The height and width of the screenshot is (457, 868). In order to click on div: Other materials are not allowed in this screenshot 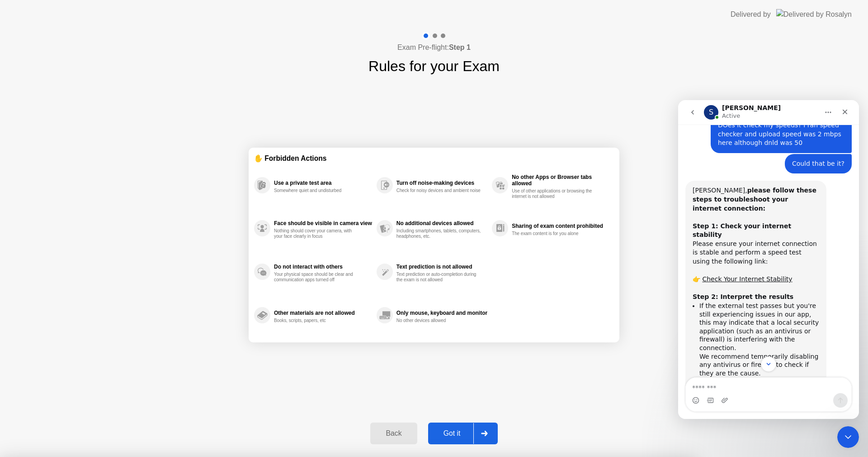, I will do `click(323, 312)`.